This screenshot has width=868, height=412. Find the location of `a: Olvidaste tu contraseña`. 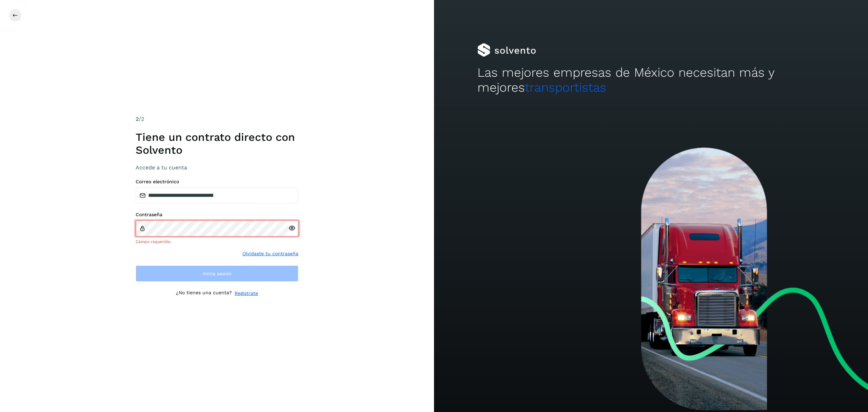

a: Olvidaste tu contraseña is located at coordinates (270, 253).